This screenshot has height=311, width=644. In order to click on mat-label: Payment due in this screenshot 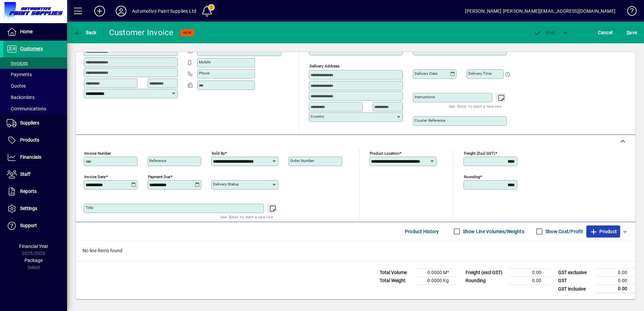, I will do `click(159, 177)`.